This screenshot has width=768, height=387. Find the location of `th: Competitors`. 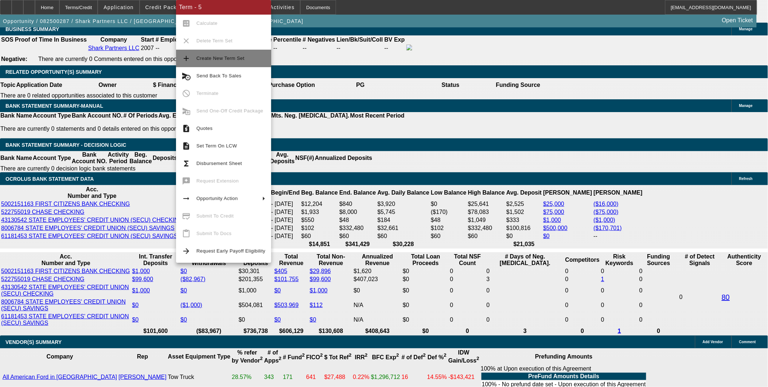

th: Competitors is located at coordinates (583, 260).